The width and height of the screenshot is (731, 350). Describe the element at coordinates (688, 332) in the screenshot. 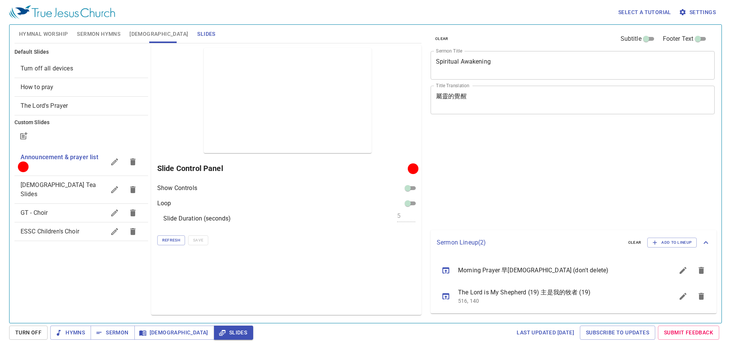

I see `a: Submit Feedback` at that location.